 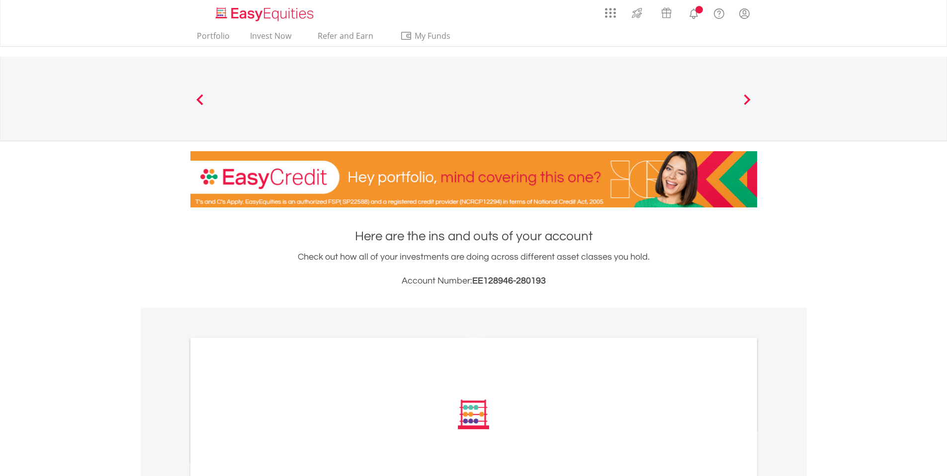 I want to click on h3: Account Number:, so click(x=474, y=281).